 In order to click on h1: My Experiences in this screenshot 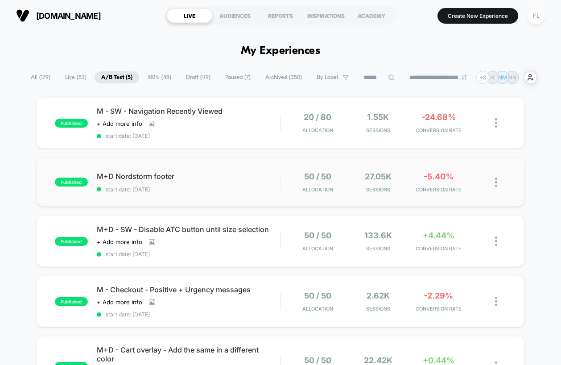, I will do `click(281, 51)`.